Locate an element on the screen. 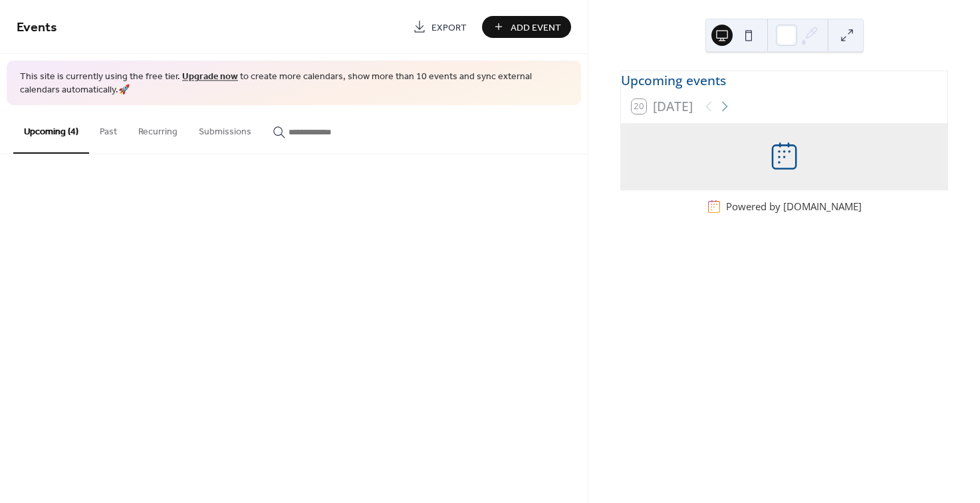  span: Add Event is located at coordinates (536, 27).